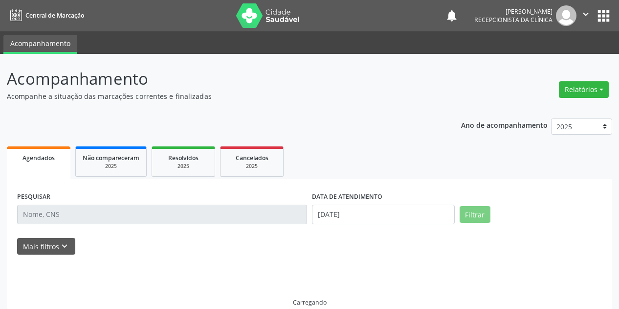 This screenshot has height=309, width=619. What do you see at coordinates (504, 124) in the screenshot?
I see `p: Ano de acompanhamento` at bounding box center [504, 124].